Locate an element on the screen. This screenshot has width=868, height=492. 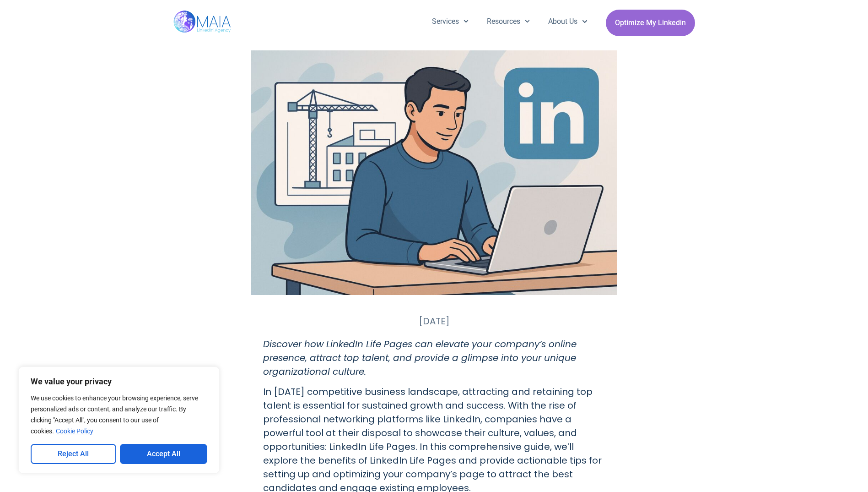
a: Services is located at coordinates (450, 21).